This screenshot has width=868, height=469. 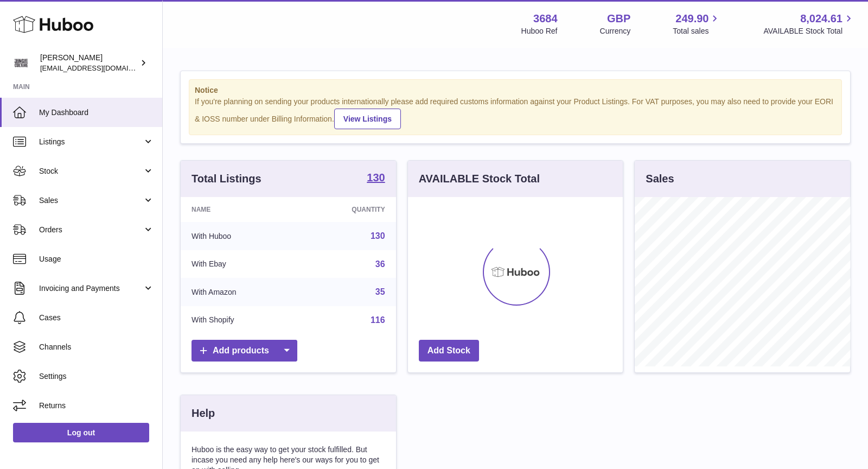 What do you see at coordinates (449, 351) in the screenshot?
I see `a: Add Stock` at bounding box center [449, 351].